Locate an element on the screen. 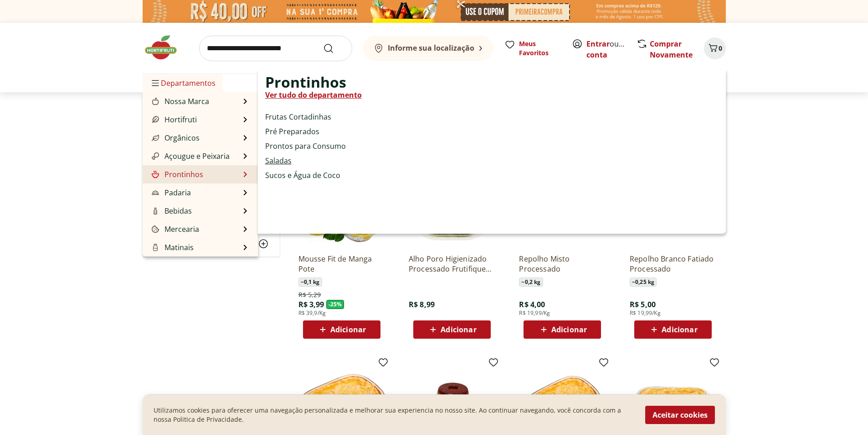 Image resolution: width=868 pixels, height=435 pixels. button: Submit Search is located at coordinates (334, 48).